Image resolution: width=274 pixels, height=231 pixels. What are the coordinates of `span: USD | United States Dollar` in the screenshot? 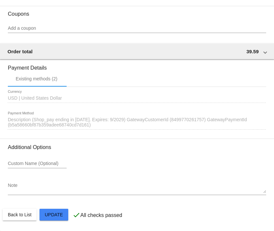 It's located at (35, 98).